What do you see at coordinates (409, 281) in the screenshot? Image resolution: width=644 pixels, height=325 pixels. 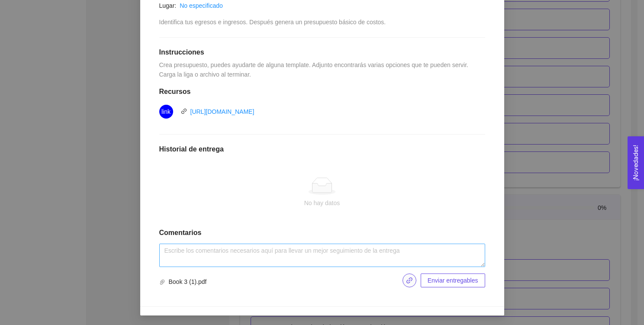 I see `button: link` at bounding box center [409, 281].